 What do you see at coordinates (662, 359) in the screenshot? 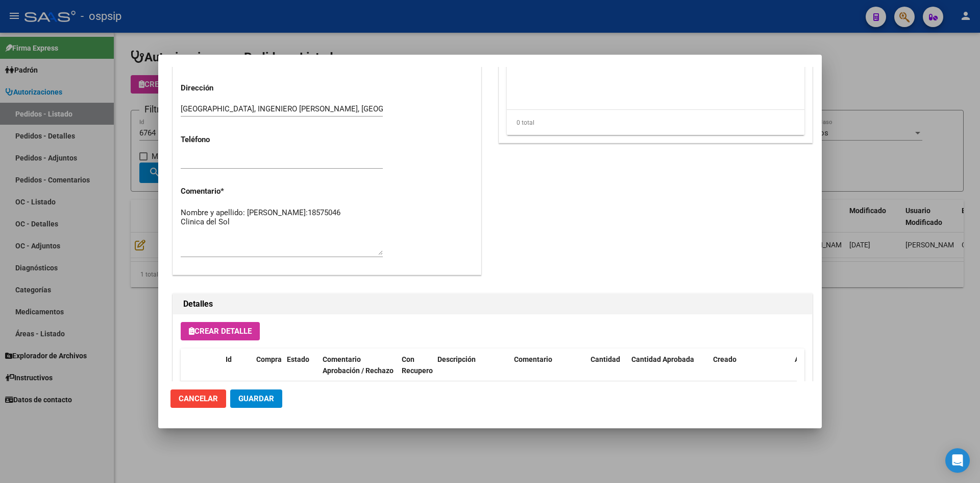
I see `span: Cantidad Aprobada` at bounding box center [662, 359].